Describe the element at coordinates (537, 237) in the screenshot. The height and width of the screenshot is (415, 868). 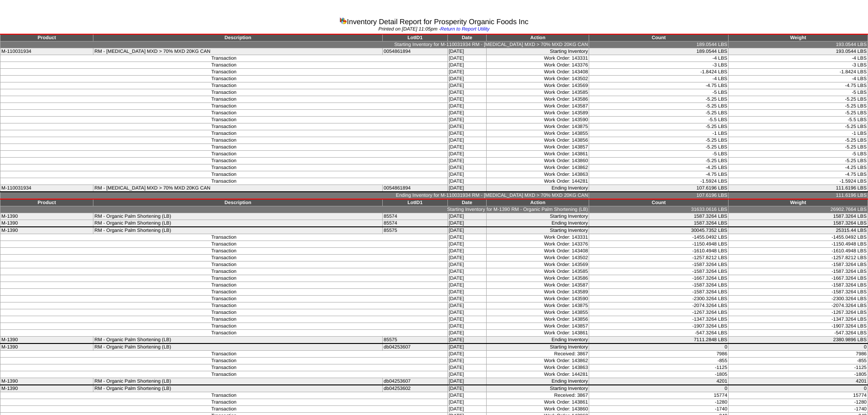
I see `td: Work Order: 143331` at that location.